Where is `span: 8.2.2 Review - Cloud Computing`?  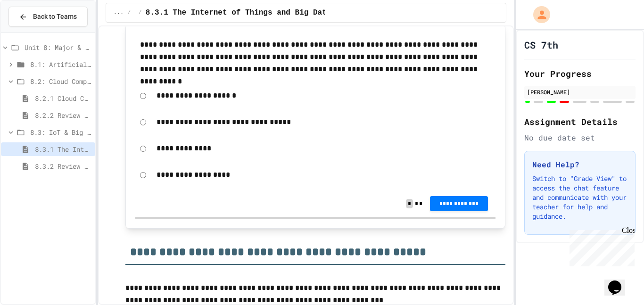 span: 8.2.2 Review - Cloud Computing is located at coordinates (63, 115).